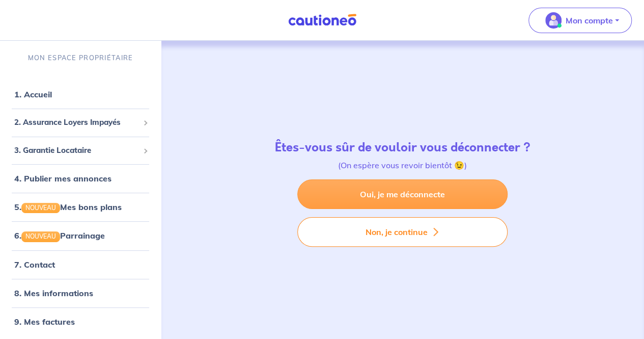 This screenshot has height=339, width=644. What do you see at coordinates (402, 232) in the screenshot?
I see `button: Non, je continue` at bounding box center [402, 232].